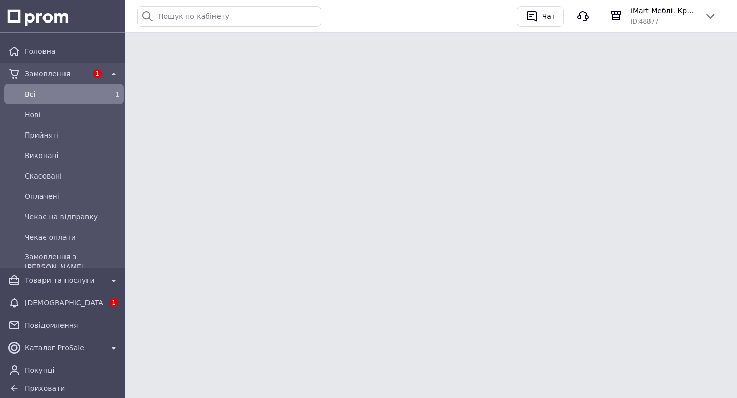 The image size is (737, 398). Describe the element at coordinates (72, 217) in the screenshot. I see `span: Чекає на відправку` at that location.